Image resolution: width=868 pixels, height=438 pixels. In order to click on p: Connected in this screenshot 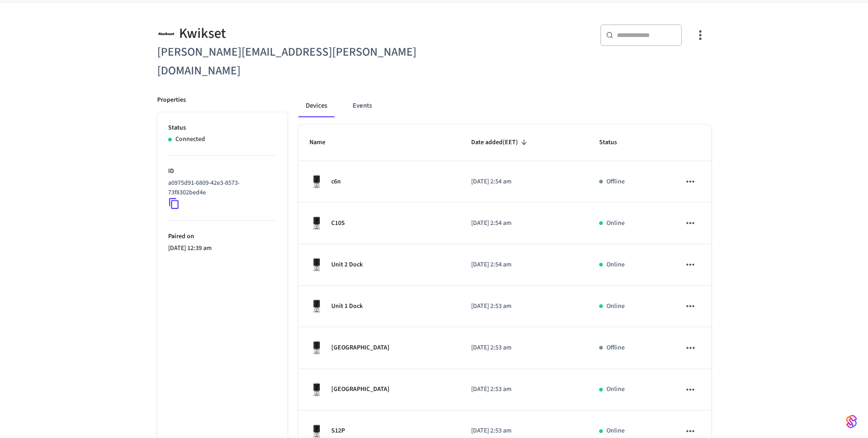, I will do `click(190, 139)`.